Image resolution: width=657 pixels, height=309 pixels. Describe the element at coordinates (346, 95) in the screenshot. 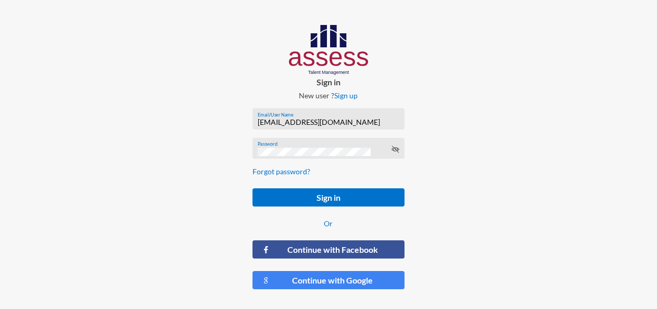

I see `a: Sign up` at that location.